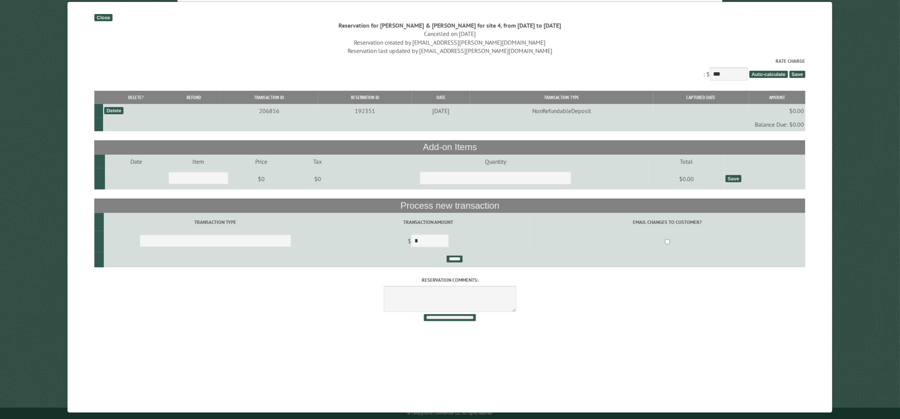 The width and height of the screenshot is (900, 419). Describe the element at coordinates (769, 74) in the screenshot. I see `span: Auto-calculate` at that location.